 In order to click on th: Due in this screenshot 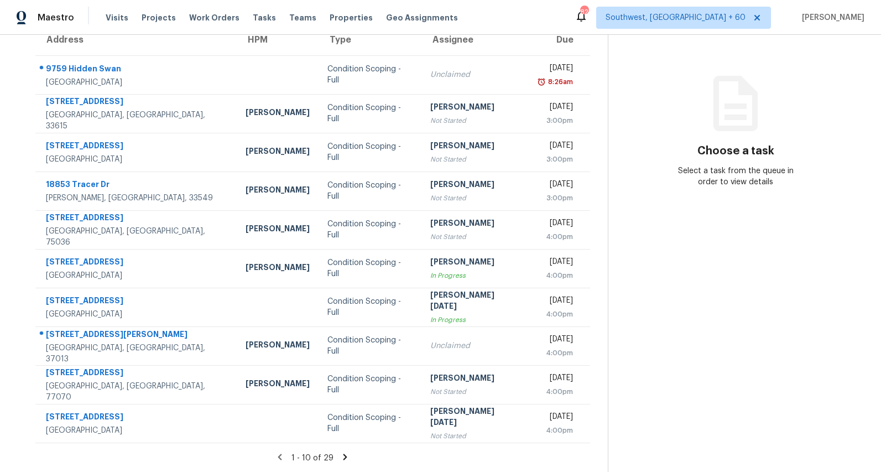, I will do `click(558, 40)`.